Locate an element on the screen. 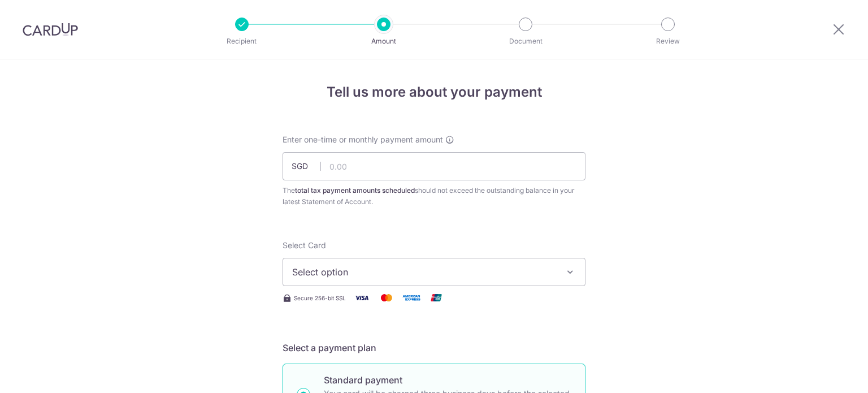  div: The should not exceed the outstanding balance in your latest Statement of Account. is located at coordinates (434, 196).